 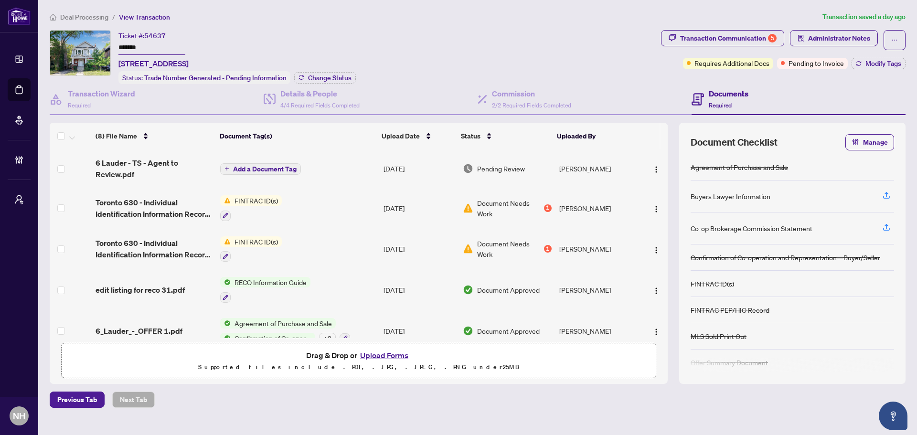 I want to click on span: Previous Tab, so click(x=77, y=400).